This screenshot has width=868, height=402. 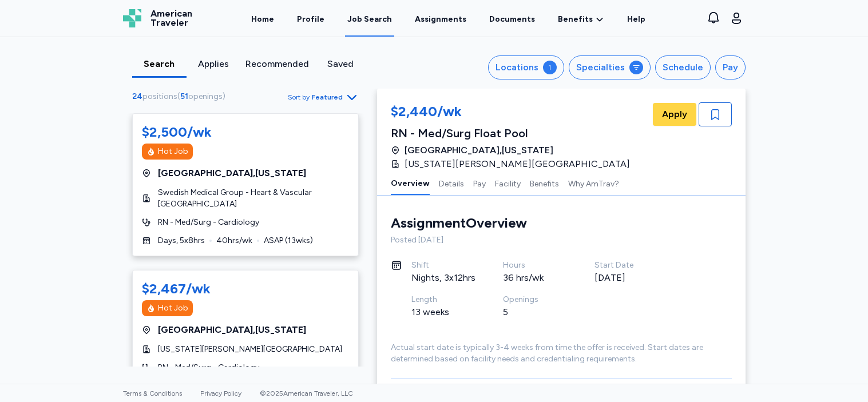 I want to click on div: Openings, so click(x=535, y=299).